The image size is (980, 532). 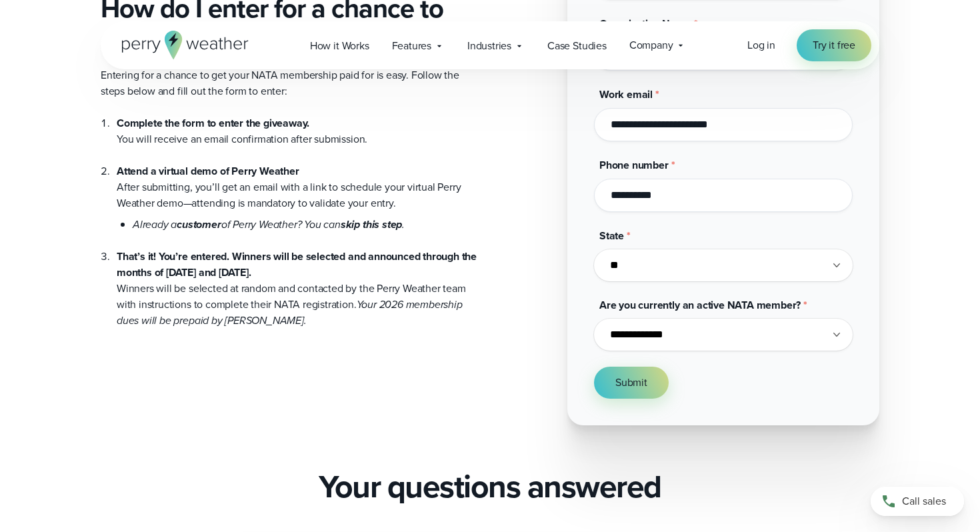 What do you see at coordinates (208, 170) in the screenshot?
I see `strong: Attend a virtual demo of Perry Weather` at bounding box center [208, 170].